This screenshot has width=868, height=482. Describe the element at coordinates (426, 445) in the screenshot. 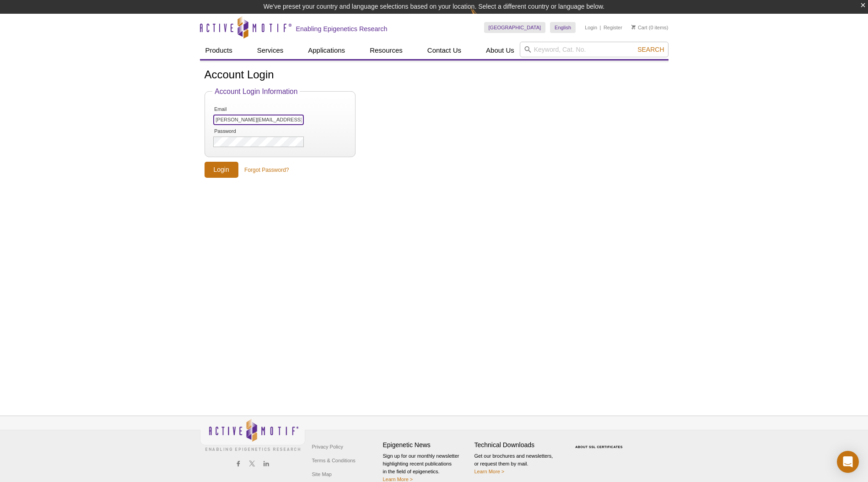

I see `h4: Epigenetic News` at that location.